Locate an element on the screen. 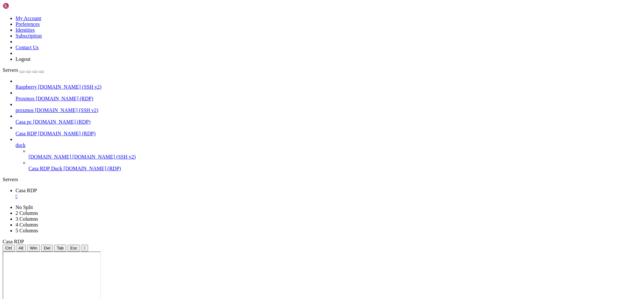 Image resolution: width=619 pixels, height=299 pixels. a: Contact Us is located at coordinates (27, 47).